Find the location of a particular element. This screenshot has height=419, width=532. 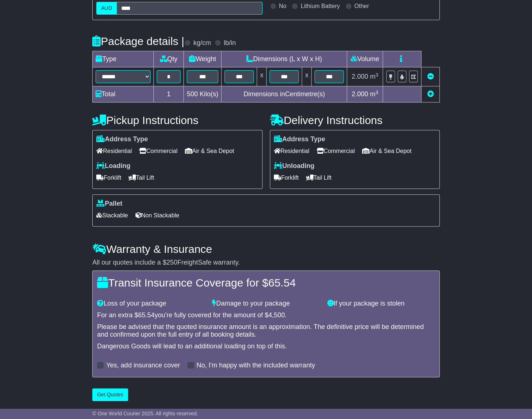

span: Non Stackable is located at coordinates (157, 215).